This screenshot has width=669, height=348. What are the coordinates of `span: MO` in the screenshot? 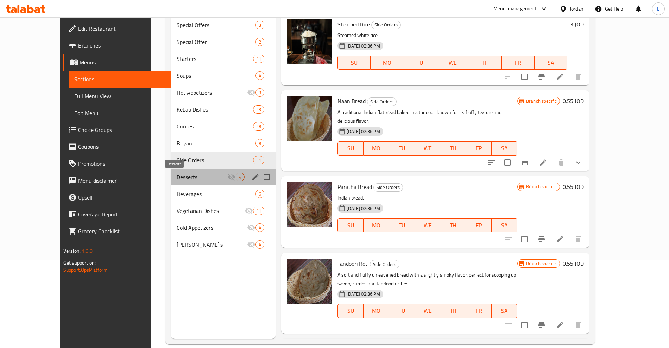 It's located at (376, 311).